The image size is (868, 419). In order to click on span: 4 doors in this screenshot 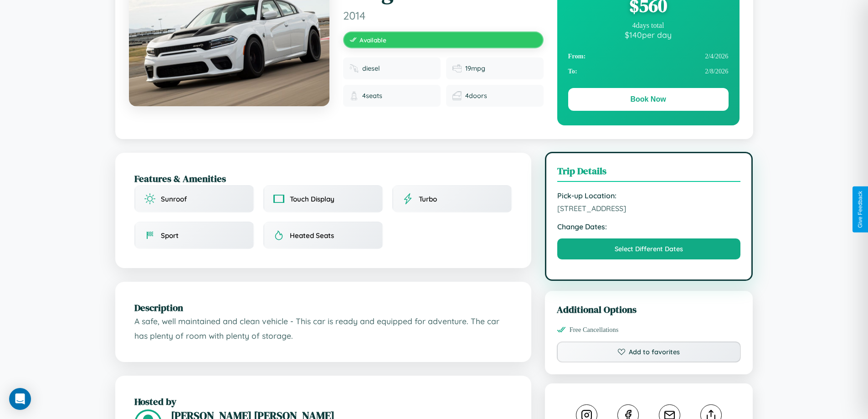, I will do `click(476, 96)`.